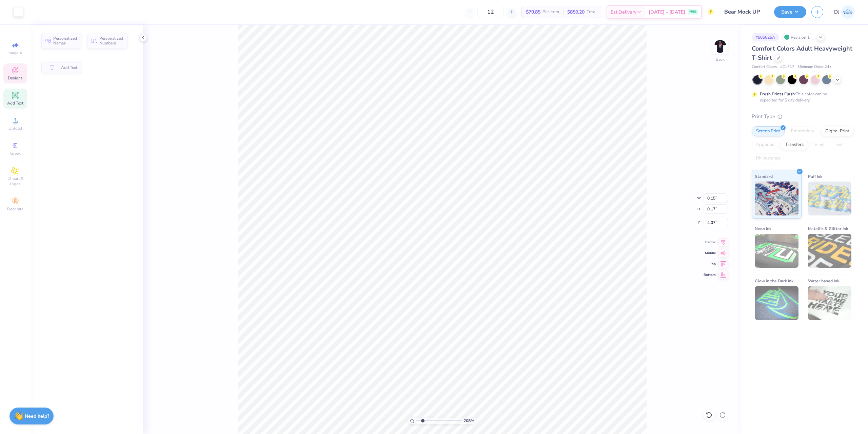 The width and height of the screenshot is (868, 434). I want to click on div: Digital Print, so click(838, 132).